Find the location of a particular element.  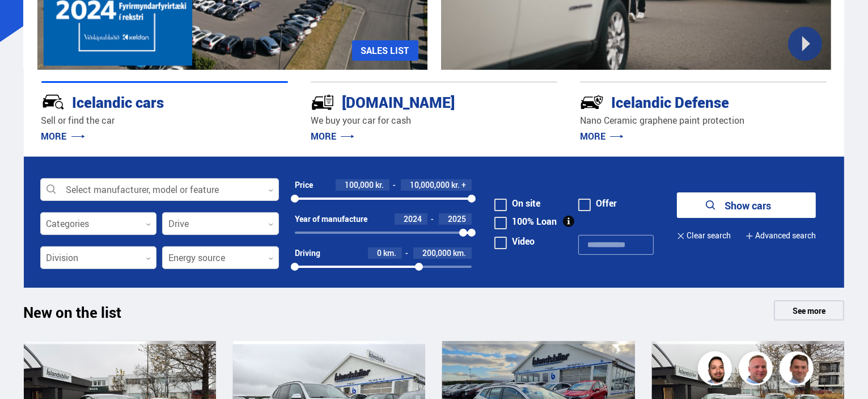

font: SALES LIST is located at coordinates (385, 51).